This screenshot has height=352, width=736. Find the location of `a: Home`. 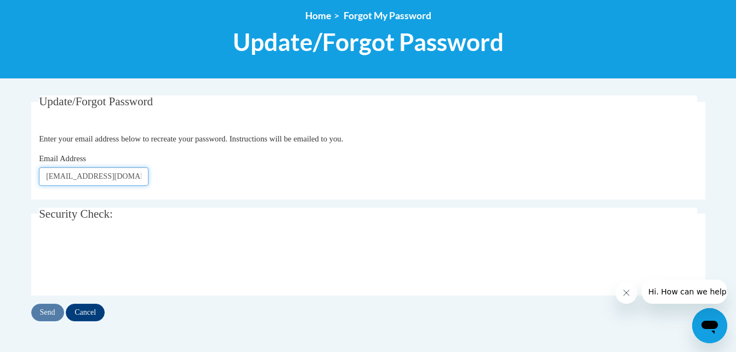

a: Home is located at coordinates (318, 15).